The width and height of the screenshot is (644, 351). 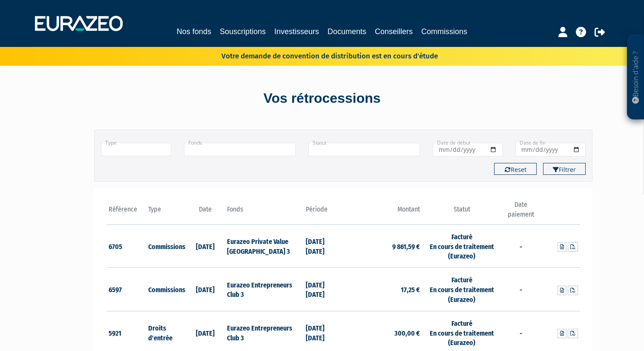 What do you see at coordinates (126, 290) in the screenshot?
I see `td: 6597` at bounding box center [126, 290].